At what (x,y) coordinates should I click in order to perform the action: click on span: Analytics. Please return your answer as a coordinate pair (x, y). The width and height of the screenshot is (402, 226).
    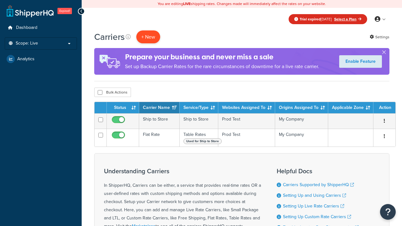
    Looking at the image, I should click on (26, 59).